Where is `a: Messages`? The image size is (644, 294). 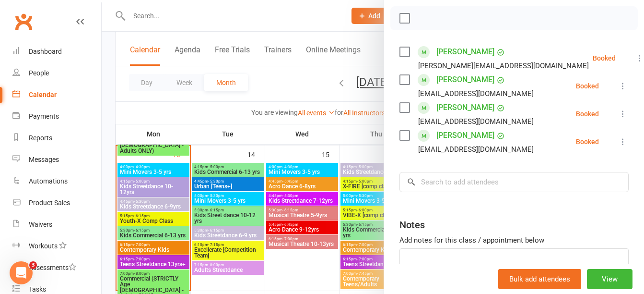
a: Messages is located at coordinates (57, 159).